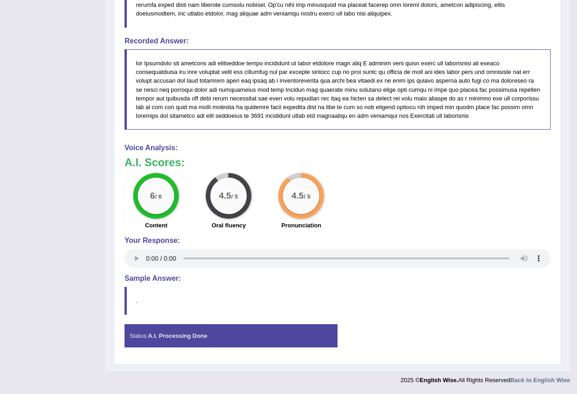 The width and height of the screenshot is (577, 394). What do you see at coordinates (439, 380) in the screenshot?
I see `strong: English Wise.` at bounding box center [439, 380].